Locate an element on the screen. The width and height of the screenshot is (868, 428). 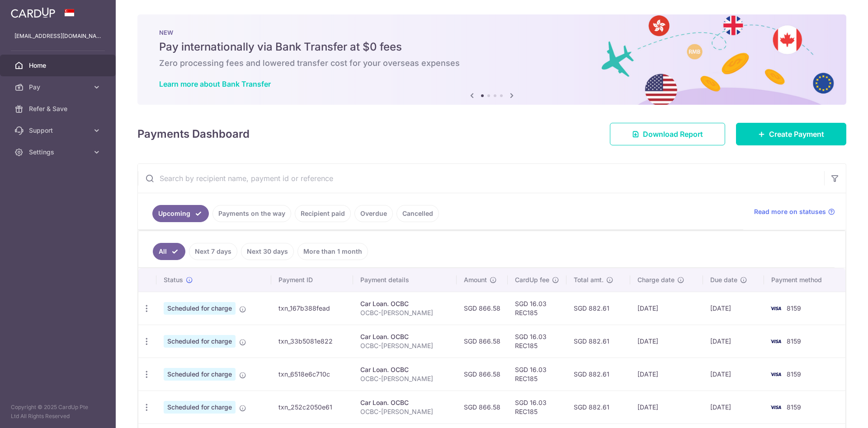
span: Total amt. is located at coordinates (588, 280).